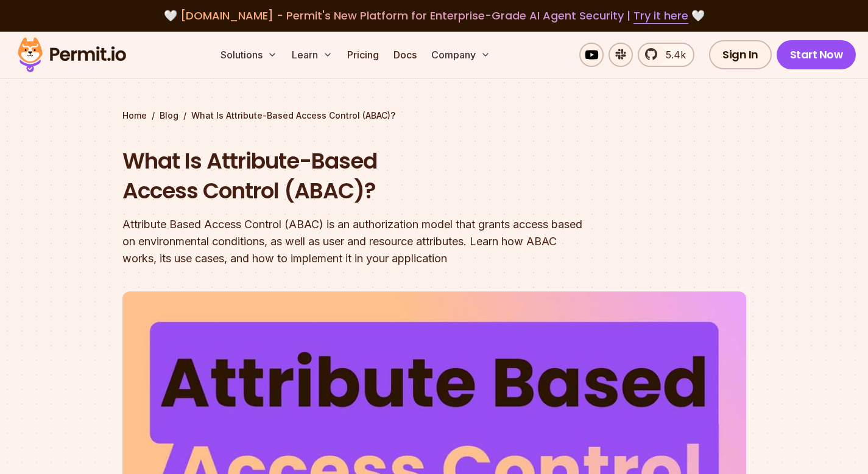 This screenshot has width=868, height=474. I want to click on a: Home, so click(135, 116).